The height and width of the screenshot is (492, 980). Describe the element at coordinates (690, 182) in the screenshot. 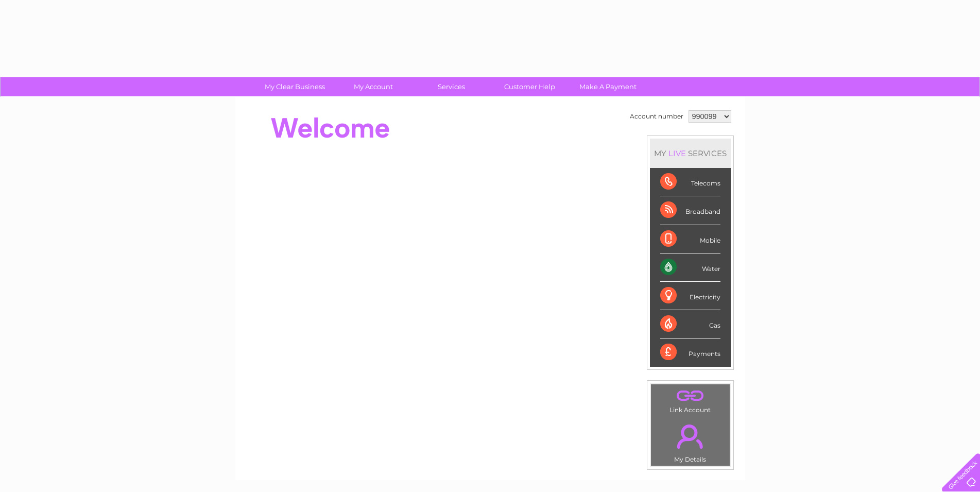

I see `div: Telecoms` at that location.